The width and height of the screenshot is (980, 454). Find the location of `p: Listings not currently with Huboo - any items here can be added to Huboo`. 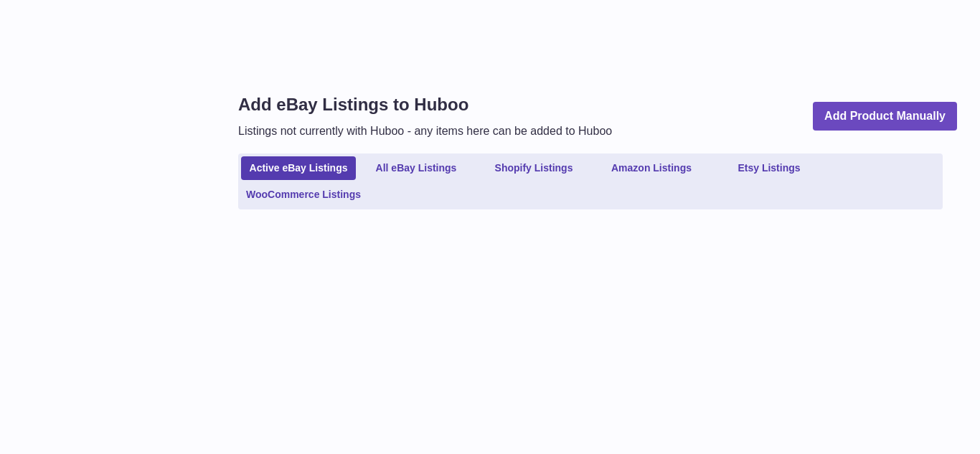

p: Listings not currently with Huboo - any items here can be added to Huboo is located at coordinates (424, 131).